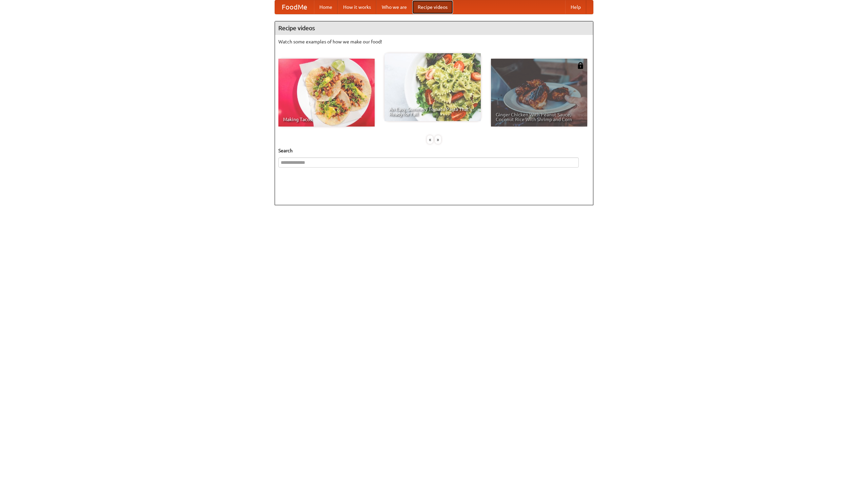 Image resolution: width=868 pixels, height=480 pixels. I want to click on h5: Search, so click(434, 151).